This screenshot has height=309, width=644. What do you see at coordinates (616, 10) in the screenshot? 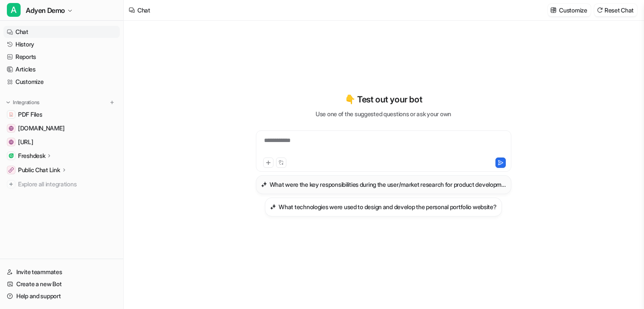
I see `button: Reset Chat` at bounding box center [616, 10].